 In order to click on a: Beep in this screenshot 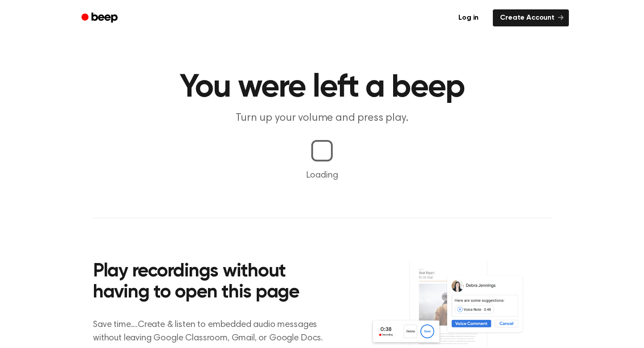, I will do `click(100, 18)`.